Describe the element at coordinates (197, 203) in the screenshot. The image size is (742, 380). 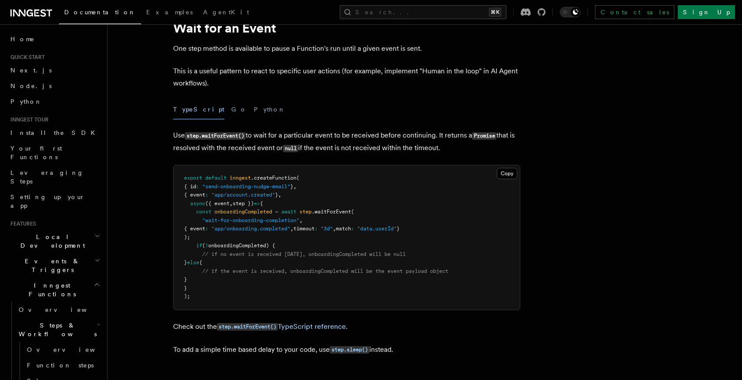
I see `span: async` at that location.